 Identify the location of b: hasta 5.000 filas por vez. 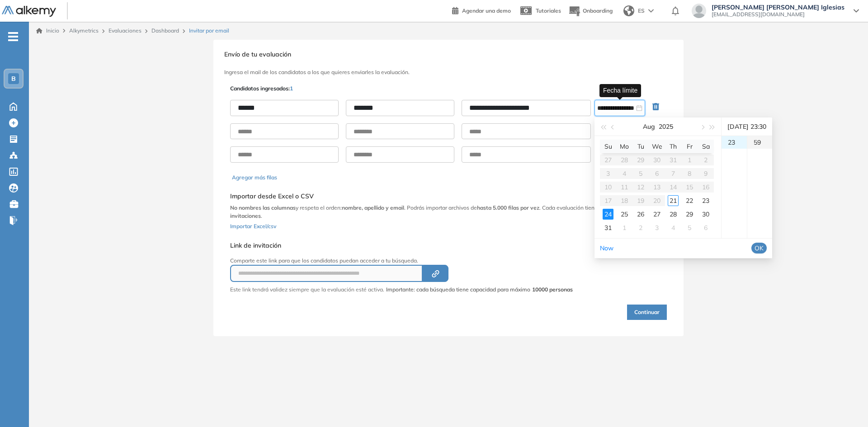
(508, 207).